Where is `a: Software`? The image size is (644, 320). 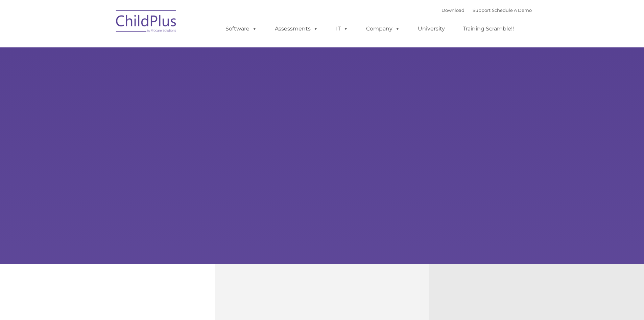 a: Software is located at coordinates (241, 29).